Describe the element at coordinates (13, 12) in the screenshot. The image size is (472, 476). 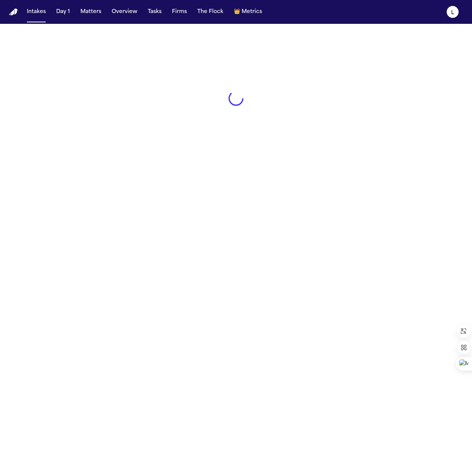
I see `a: Home` at that location.